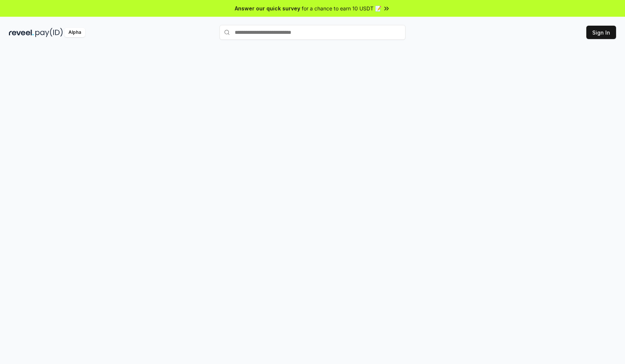 This screenshot has width=625, height=364. What do you see at coordinates (341, 8) in the screenshot?
I see `span: for a chance to earn 10 USDT 📝` at bounding box center [341, 8].